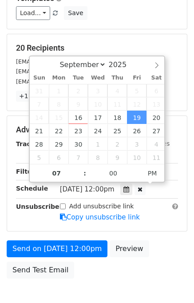 This screenshot has height=303, width=194. What do you see at coordinates (39, 157) in the screenshot?
I see `span: October 5, 2025` at bounding box center [39, 157].